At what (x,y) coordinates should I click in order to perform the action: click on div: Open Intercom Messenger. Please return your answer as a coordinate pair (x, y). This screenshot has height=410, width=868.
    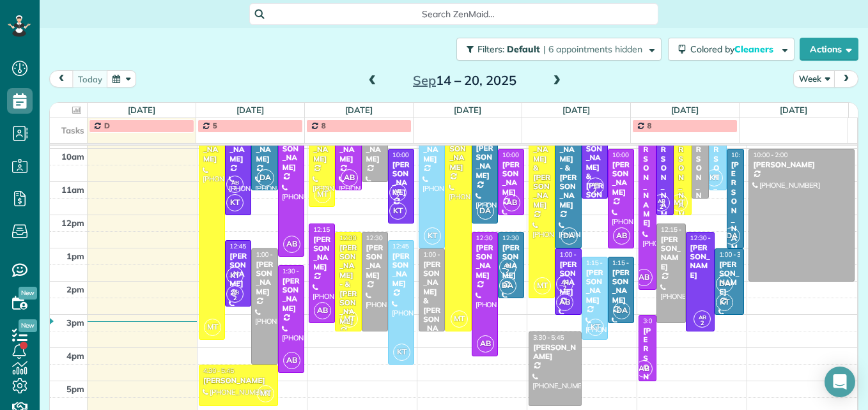
    Looking at the image, I should click on (839, 382).